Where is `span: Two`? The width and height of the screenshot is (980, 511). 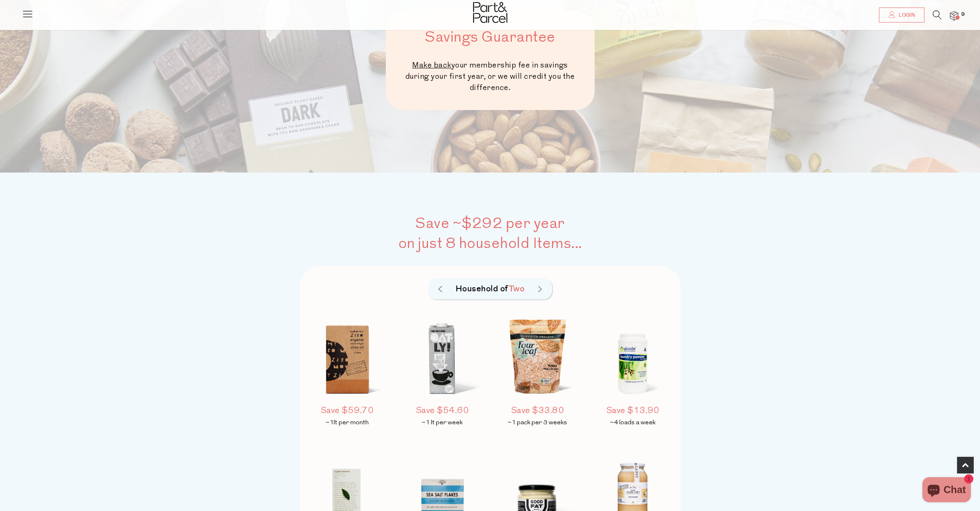 span: Two is located at coordinates (516, 289).